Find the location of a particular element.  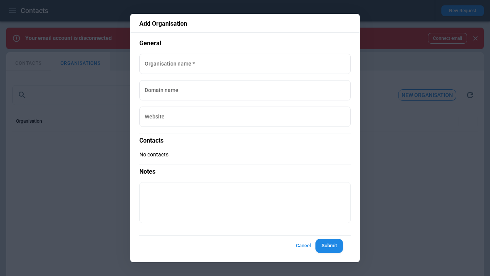

button: Submit is located at coordinates (329, 245).